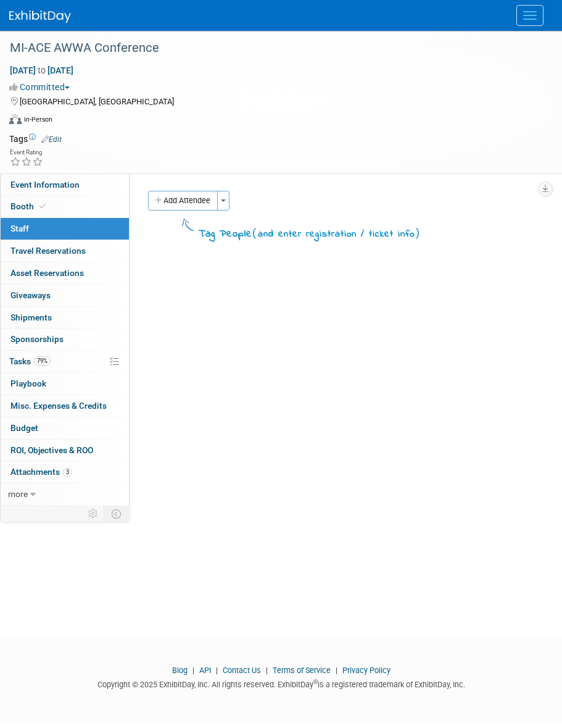 This screenshot has height=728, width=562. I want to click on div: MI-ACE AWWA Conference, so click(271, 48).